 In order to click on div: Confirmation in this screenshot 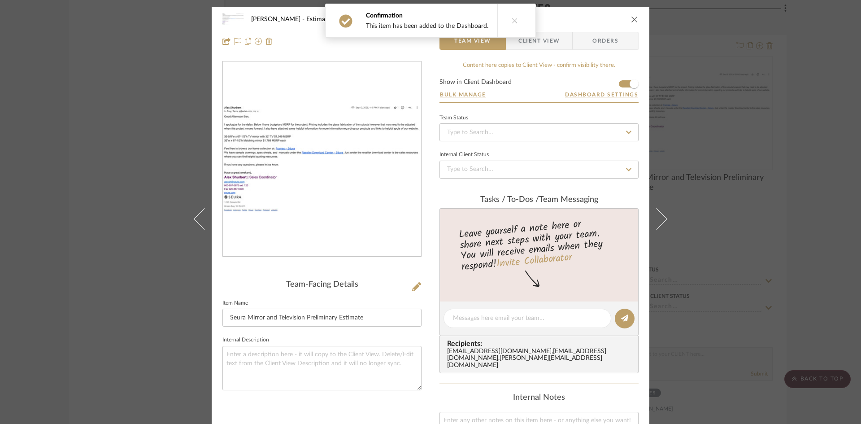, I will do `click(427, 16)`.